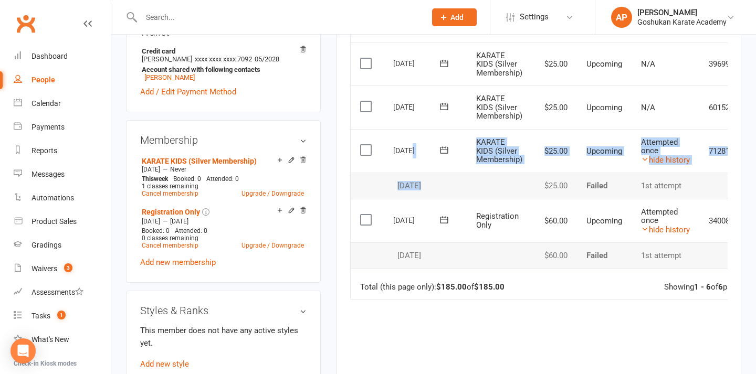 This screenshot has width=756, height=374. Describe the element at coordinates (199, 161) in the screenshot. I see `a: KARATE KIDS (Silver Membership)` at that location.